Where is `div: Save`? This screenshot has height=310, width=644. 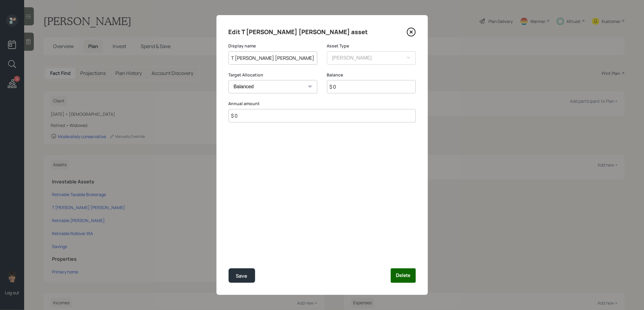 div: Save is located at coordinates (242, 276).